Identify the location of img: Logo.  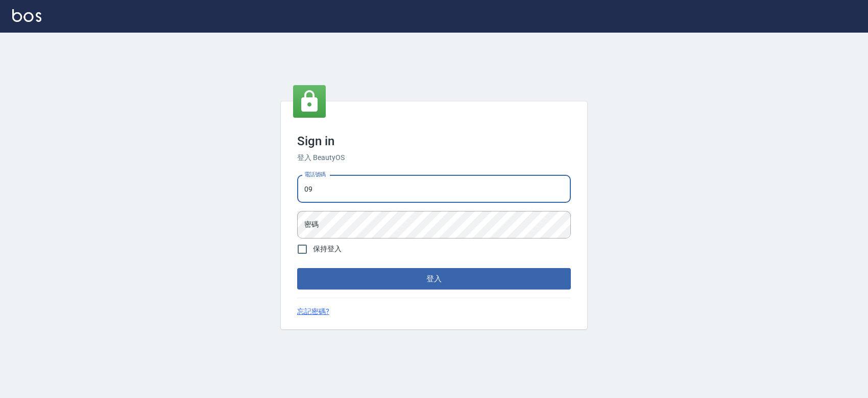
(26, 15).